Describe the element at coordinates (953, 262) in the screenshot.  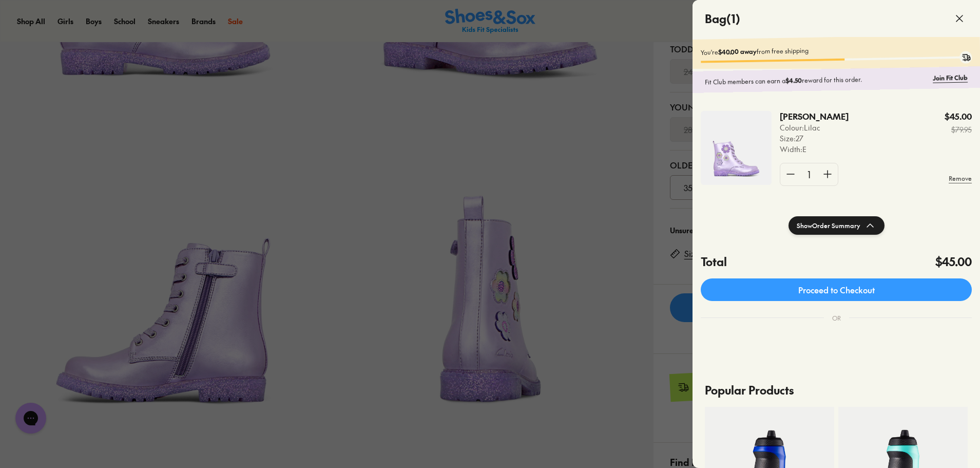
I see `h4: $45.00` at that location.